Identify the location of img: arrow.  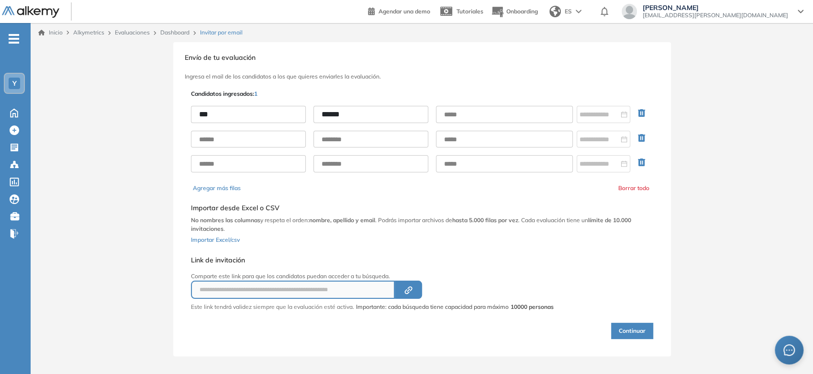
(579, 11).